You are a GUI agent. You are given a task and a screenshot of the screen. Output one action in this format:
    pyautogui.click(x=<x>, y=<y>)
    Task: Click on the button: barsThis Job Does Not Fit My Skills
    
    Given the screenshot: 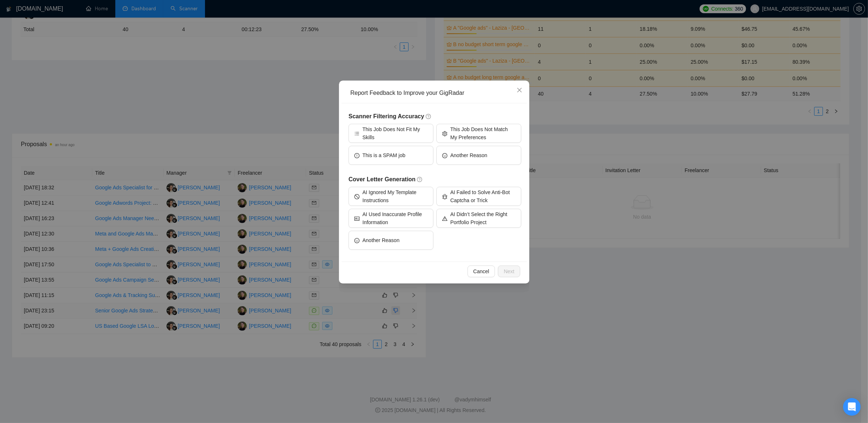 What is the action you would take?
    pyautogui.click(x=391, y=133)
    